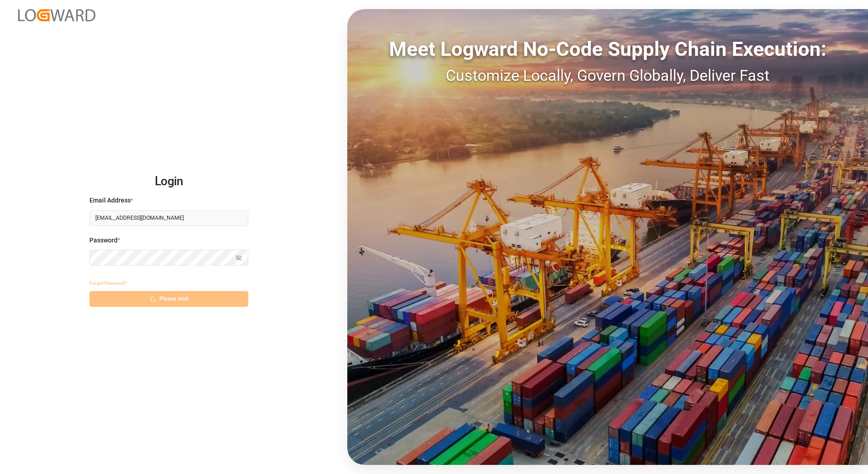 The height and width of the screenshot is (474, 868). Describe the element at coordinates (608, 75) in the screenshot. I see `div: Customize Locally, Govern Globally, Deliver Fast` at that location.